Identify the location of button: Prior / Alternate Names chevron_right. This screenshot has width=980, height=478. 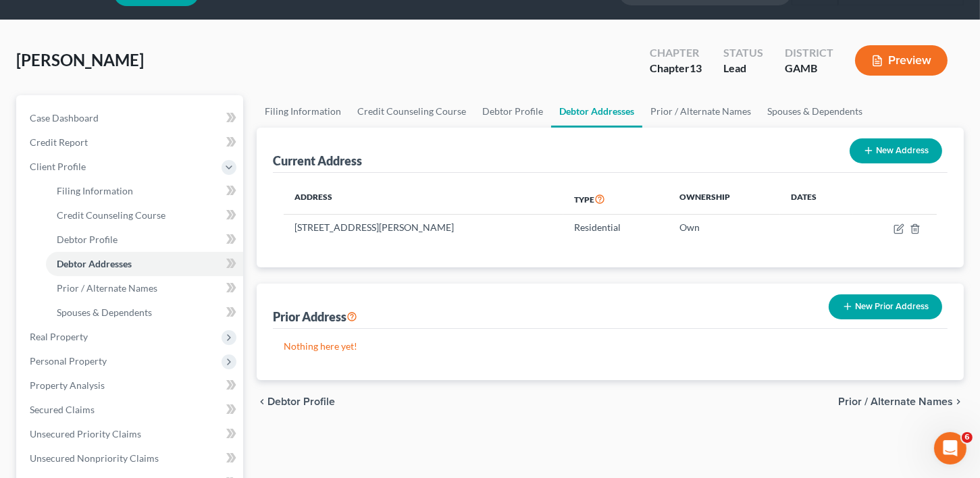
(901, 402).